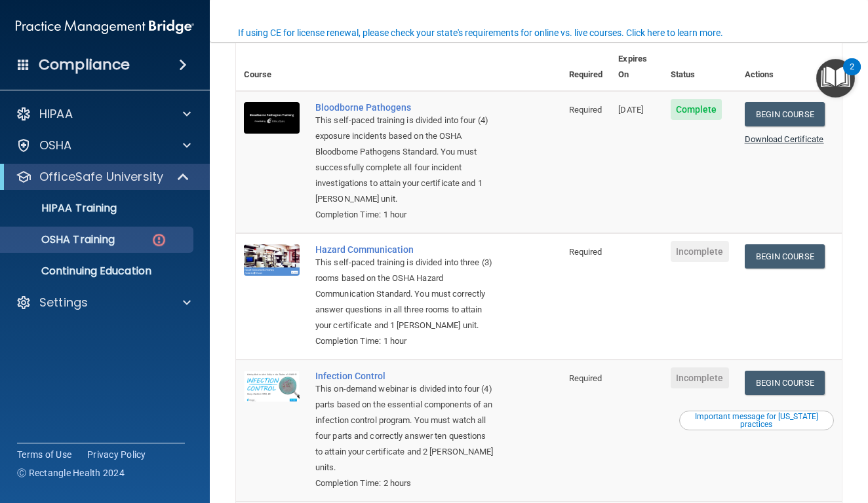  Describe the element at coordinates (103, 303) in the screenshot. I see `a: Settings` at that location.